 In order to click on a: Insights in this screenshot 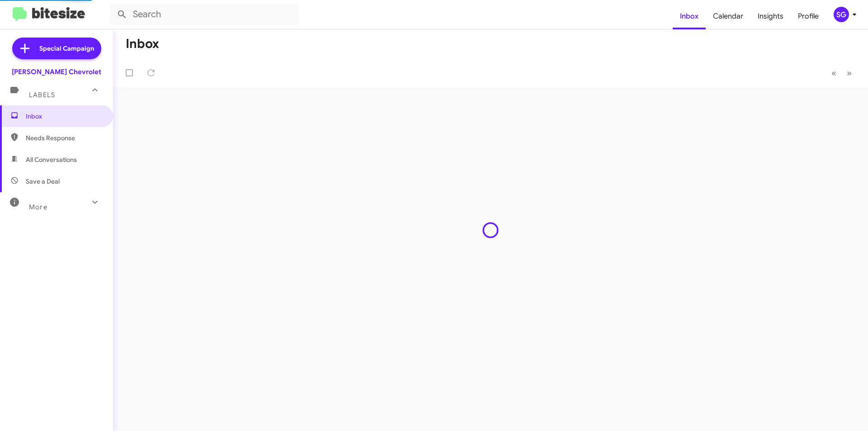, I will do `click(770, 17)`.